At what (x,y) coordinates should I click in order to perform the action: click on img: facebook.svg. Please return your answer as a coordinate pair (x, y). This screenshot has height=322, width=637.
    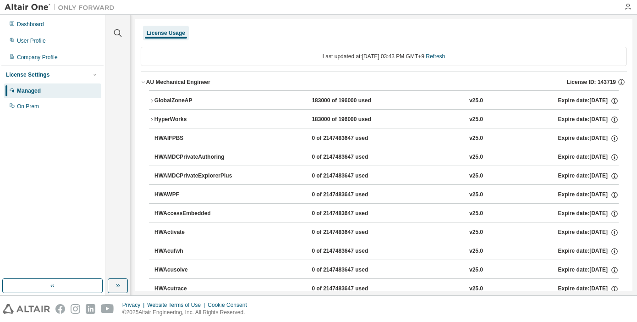
    Looking at the image, I should click on (60, 309).